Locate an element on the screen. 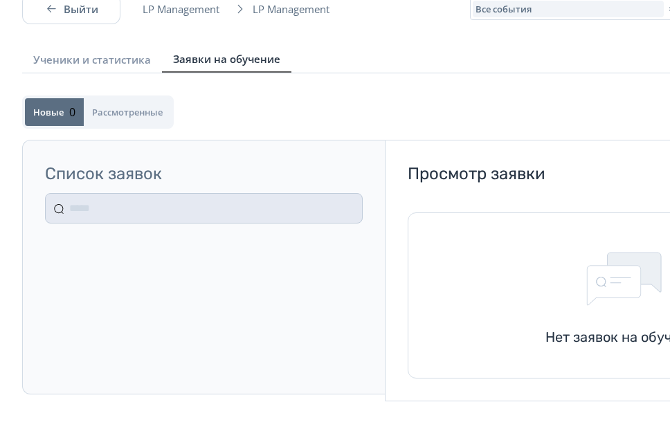 The image size is (670, 429). span: Заявки на обучение is located at coordinates (226, 59).